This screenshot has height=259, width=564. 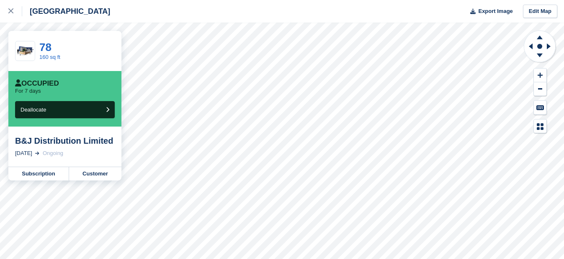 I want to click on a: Subscription, so click(x=39, y=174).